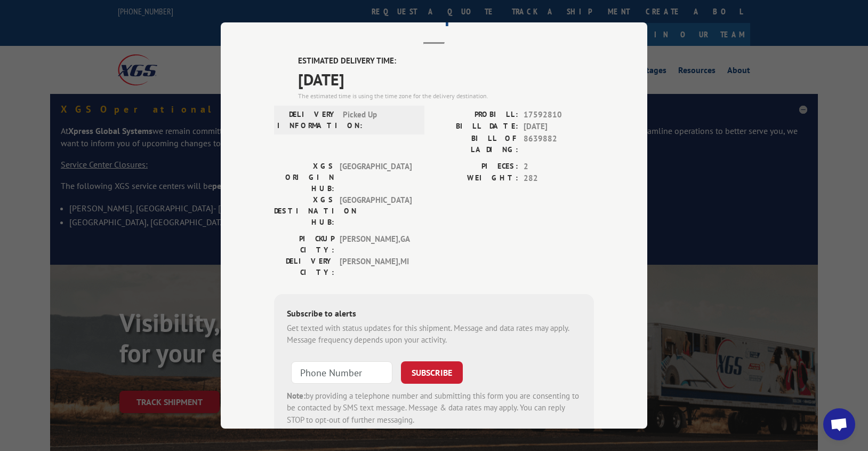 The image size is (868, 451). I want to click on label: BILL OF LADING:, so click(476, 144).